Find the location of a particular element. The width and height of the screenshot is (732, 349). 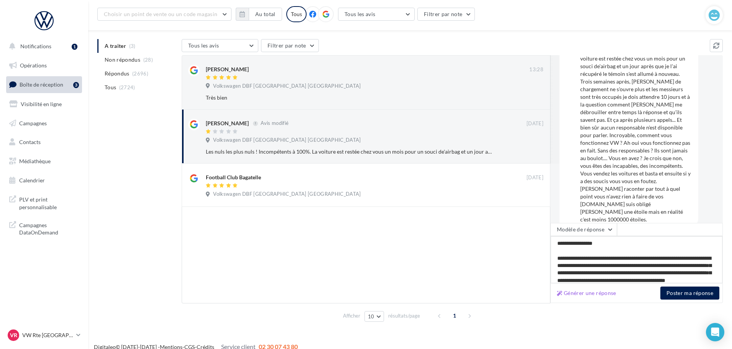

a: Médiathèque is located at coordinates (44, 161).